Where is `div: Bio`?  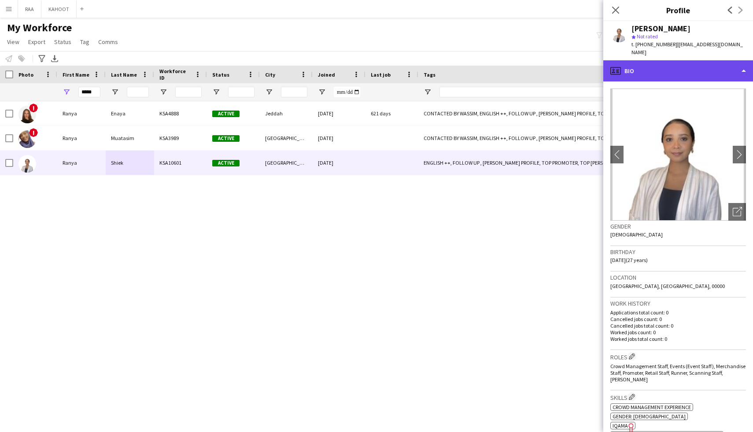 div: Bio is located at coordinates (678, 71).